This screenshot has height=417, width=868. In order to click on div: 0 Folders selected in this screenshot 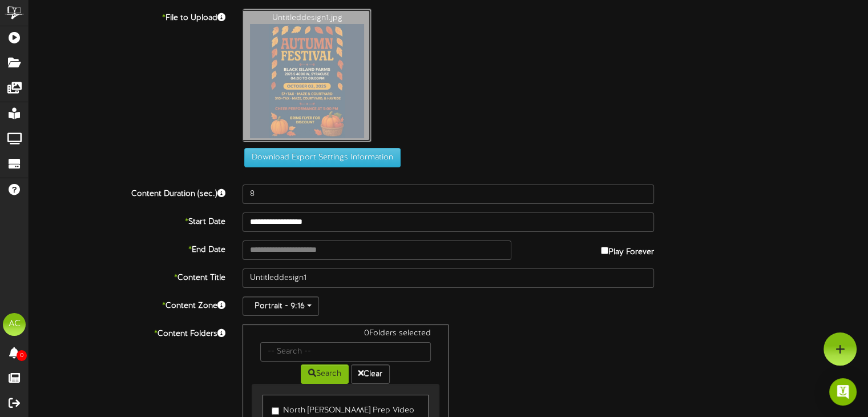, I will do `click(345, 334)`.